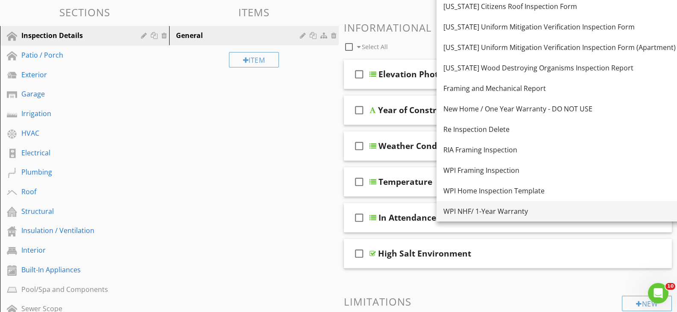 This screenshot has width=677, height=312. I want to click on div: WPI Home Inspection Template, so click(560, 191).